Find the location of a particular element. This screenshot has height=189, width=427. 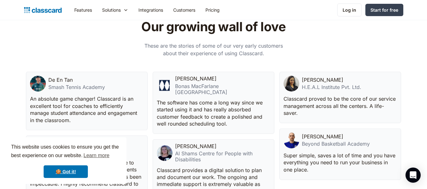

p: These are the stories of some of our very early customers about their experience of using Classcard. is located at coordinates (213, 50).